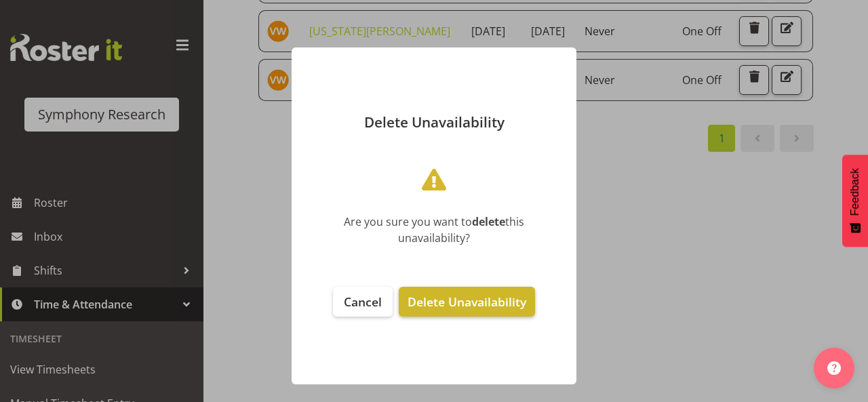 This screenshot has height=402, width=868. What do you see at coordinates (467, 302) in the screenshot?
I see `span: Delete Unavailability` at bounding box center [467, 302].